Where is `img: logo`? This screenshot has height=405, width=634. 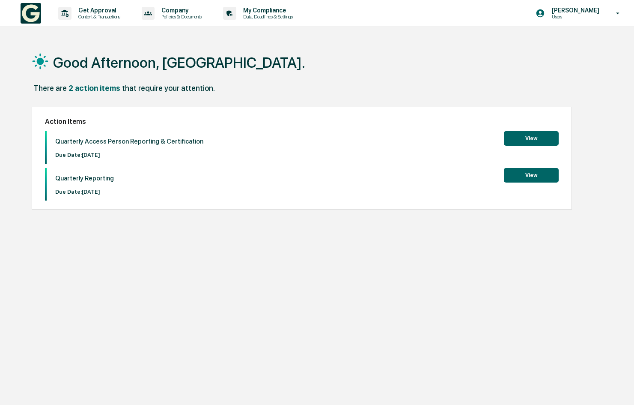
img: logo is located at coordinates (31, 13).